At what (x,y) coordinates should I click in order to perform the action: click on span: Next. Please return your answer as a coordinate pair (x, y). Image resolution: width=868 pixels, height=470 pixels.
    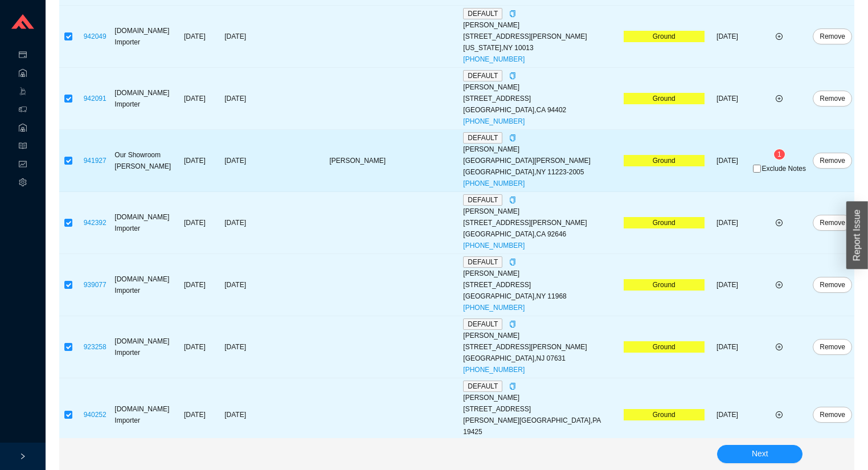
    Looking at the image, I should click on (760, 453).